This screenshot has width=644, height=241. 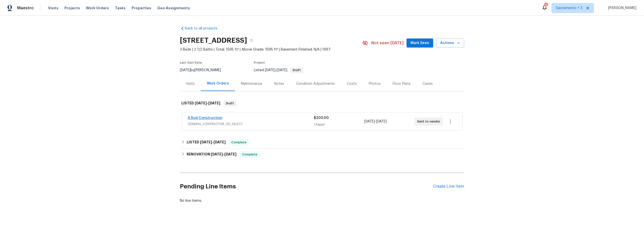 I want to click on button: Copy Address, so click(x=251, y=40).